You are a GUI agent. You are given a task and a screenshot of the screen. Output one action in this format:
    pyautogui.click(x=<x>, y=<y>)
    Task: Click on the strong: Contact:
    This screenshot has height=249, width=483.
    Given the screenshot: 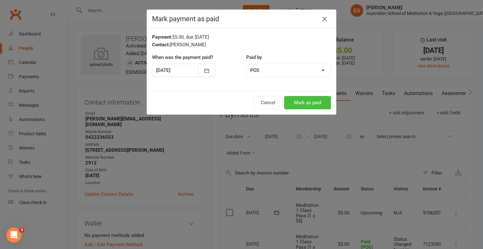 What is the action you would take?
    pyautogui.click(x=161, y=45)
    